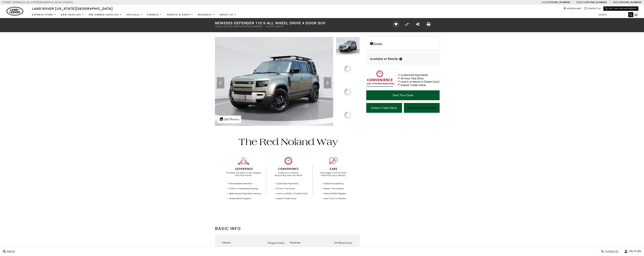  Describe the element at coordinates (429, 24) in the screenshot. I see `a: Print this New 2025 Defender 110 S All Wheel Drive 4 Door SUV` at that location.